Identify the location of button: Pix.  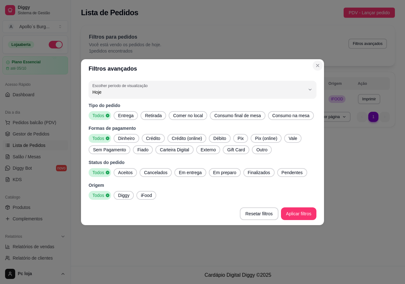
(241, 138).